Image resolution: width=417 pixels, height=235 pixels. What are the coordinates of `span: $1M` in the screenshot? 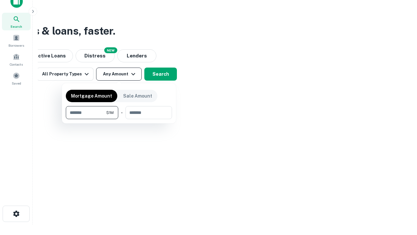 It's located at (110, 112).